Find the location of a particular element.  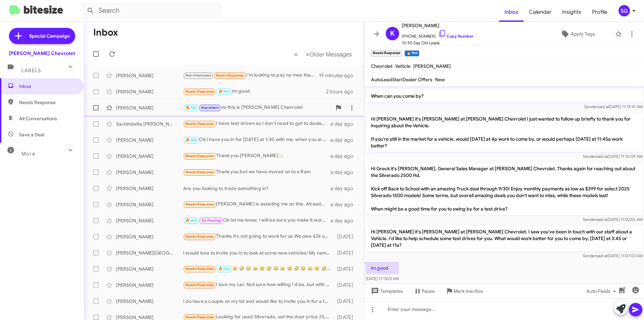

small: Needs Response is located at coordinates (387, 53).